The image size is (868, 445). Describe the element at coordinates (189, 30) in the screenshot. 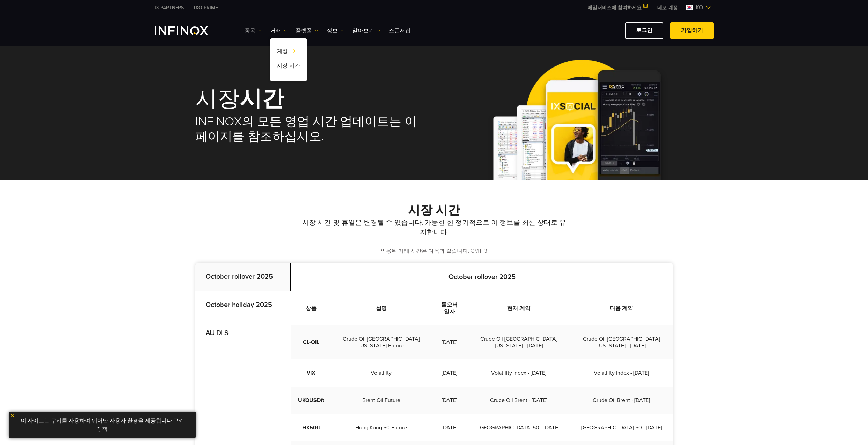

I see `a: INFINOX Logo` at that location.